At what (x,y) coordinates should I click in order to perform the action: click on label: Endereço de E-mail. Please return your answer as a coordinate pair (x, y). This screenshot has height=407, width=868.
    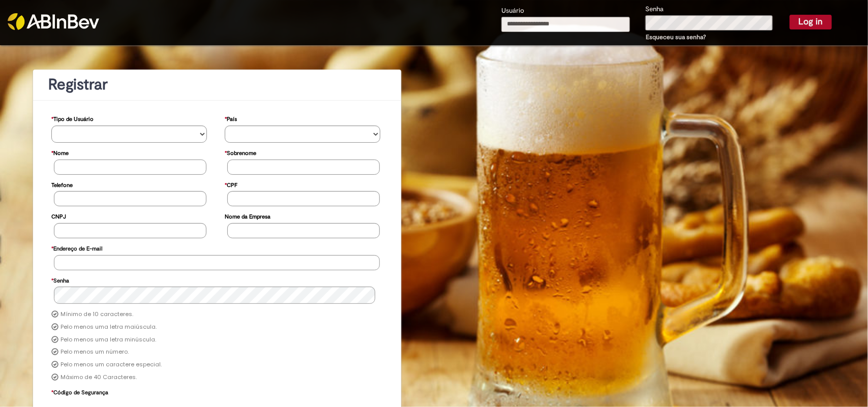
    Looking at the image, I should click on (76, 248).